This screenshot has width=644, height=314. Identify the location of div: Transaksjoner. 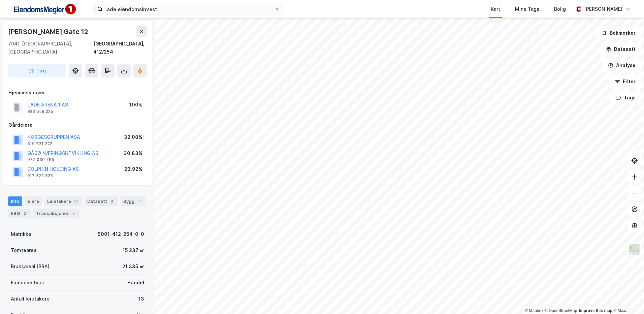
(56, 213).